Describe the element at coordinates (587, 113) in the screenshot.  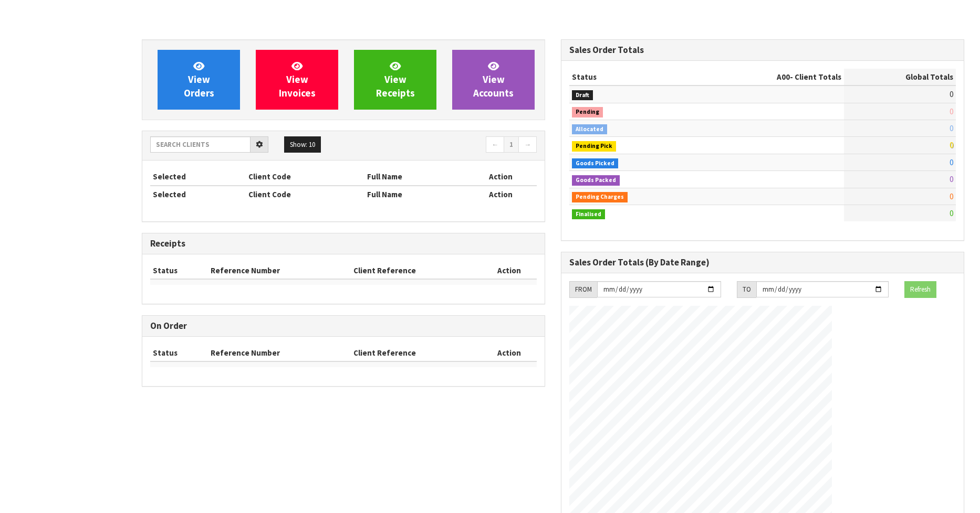
I see `span: Pending` at that location.